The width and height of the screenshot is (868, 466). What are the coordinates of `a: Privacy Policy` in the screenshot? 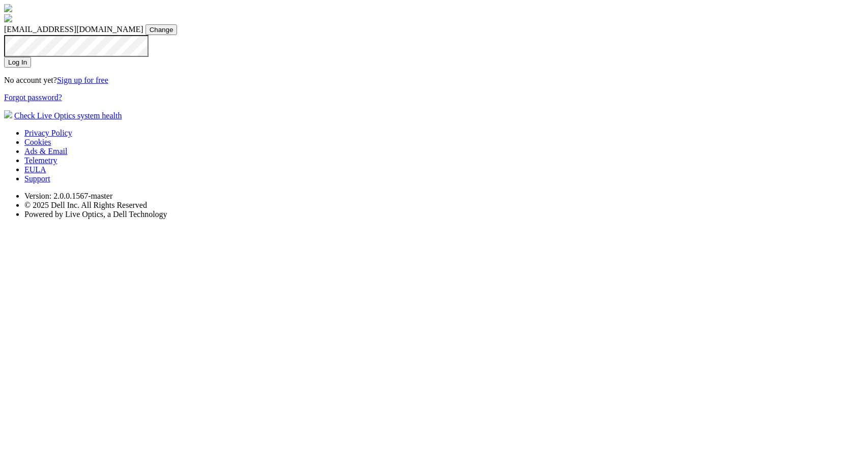 It's located at (48, 133).